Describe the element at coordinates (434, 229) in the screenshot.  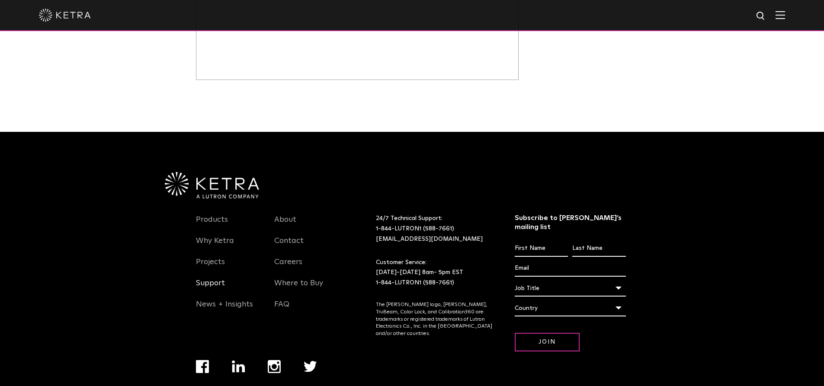
I see `p: 24/7 Technical Support:` at that location.